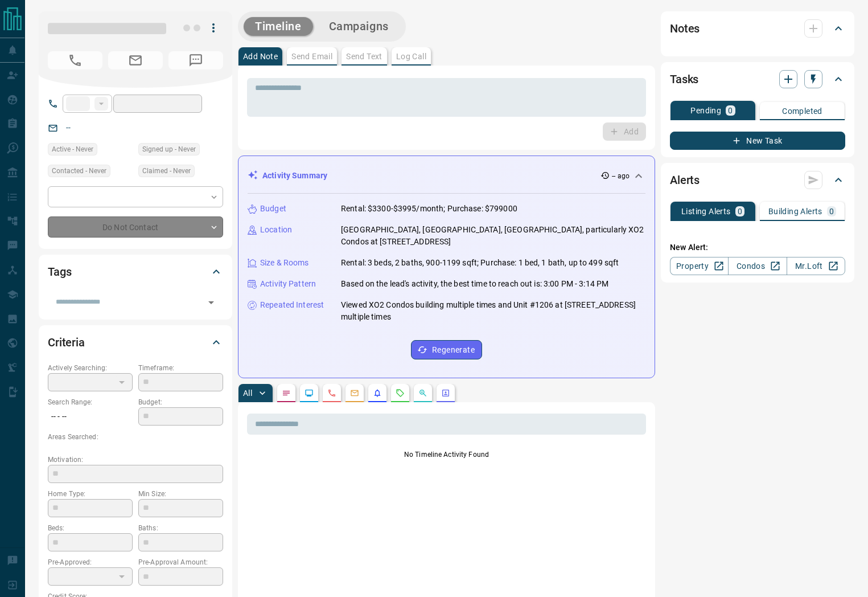 The width and height of the screenshot is (868, 597). What do you see at coordinates (758, 180) in the screenshot?
I see `div: Alerts` at bounding box center [758, 180].